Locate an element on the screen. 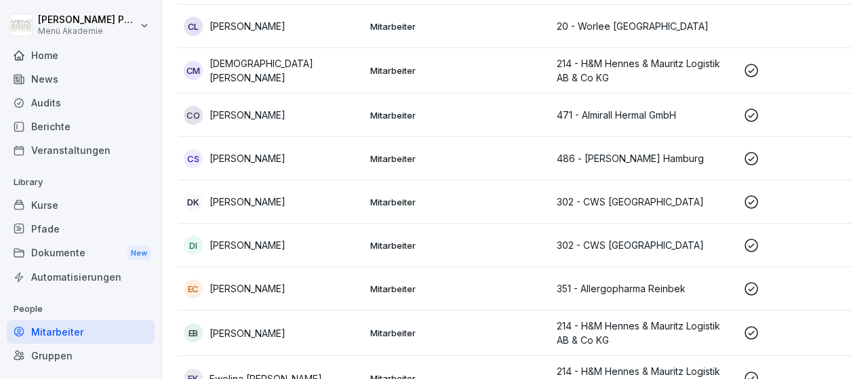  div: CM is located at coordinates (193, 71).